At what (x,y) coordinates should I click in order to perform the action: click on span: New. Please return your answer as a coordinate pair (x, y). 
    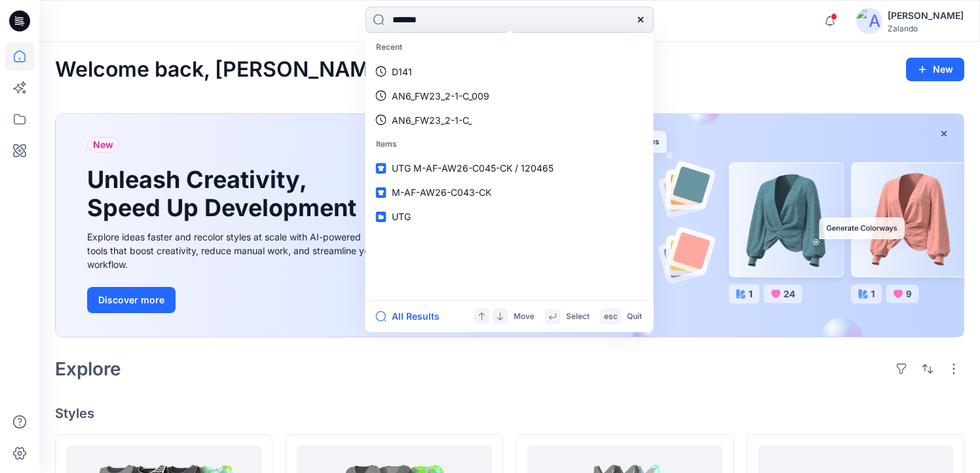
    Looking at the image, I should click on (103, 145).